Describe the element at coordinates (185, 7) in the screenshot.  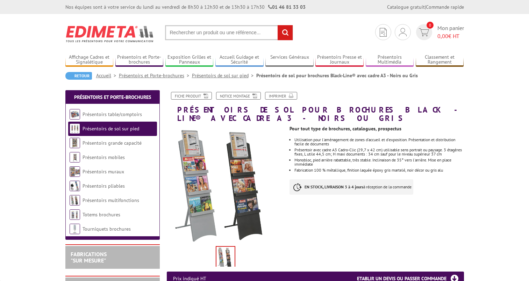
I see `div: Nos équipes sont à votre service du lundi au vendredi de 8h30 à 12h30 et de 13h30 à 17h30` at that location.